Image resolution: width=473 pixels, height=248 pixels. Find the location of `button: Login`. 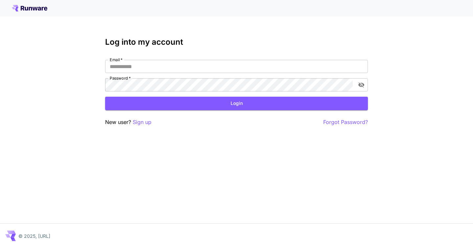

button: Login is located at coordinates (237, 103).